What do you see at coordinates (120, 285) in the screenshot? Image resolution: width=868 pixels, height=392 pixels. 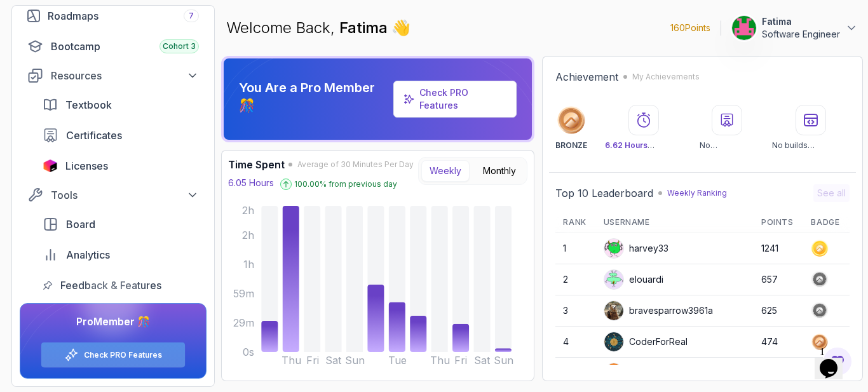 I see `a: feedback` at bounding box center [120, 285].